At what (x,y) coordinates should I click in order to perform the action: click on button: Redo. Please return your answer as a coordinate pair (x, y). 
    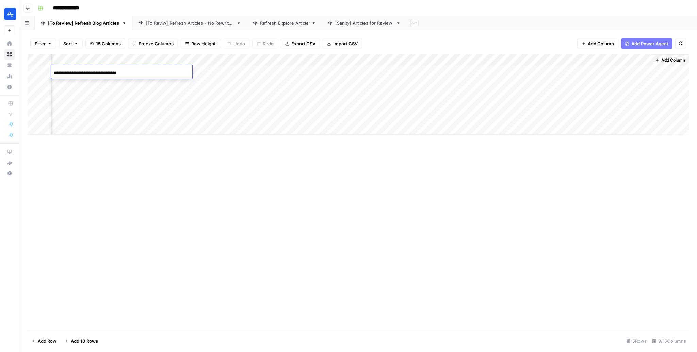
    Looking at the image, I should click on (265, 44).